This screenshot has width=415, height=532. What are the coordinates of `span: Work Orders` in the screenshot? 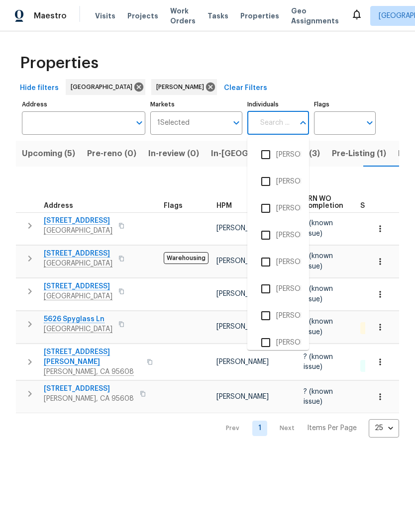 It's located at (183, 16).